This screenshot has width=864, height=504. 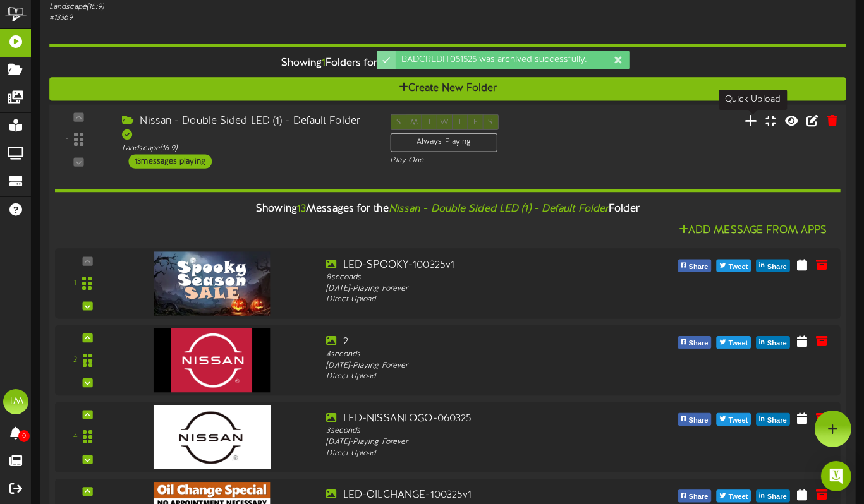 What do you see at coordinates (247, 129) in the screenshot?
I see `div: Nissan - Double Sided LED (1) - Default Folder` at bounding box center [247, 129].